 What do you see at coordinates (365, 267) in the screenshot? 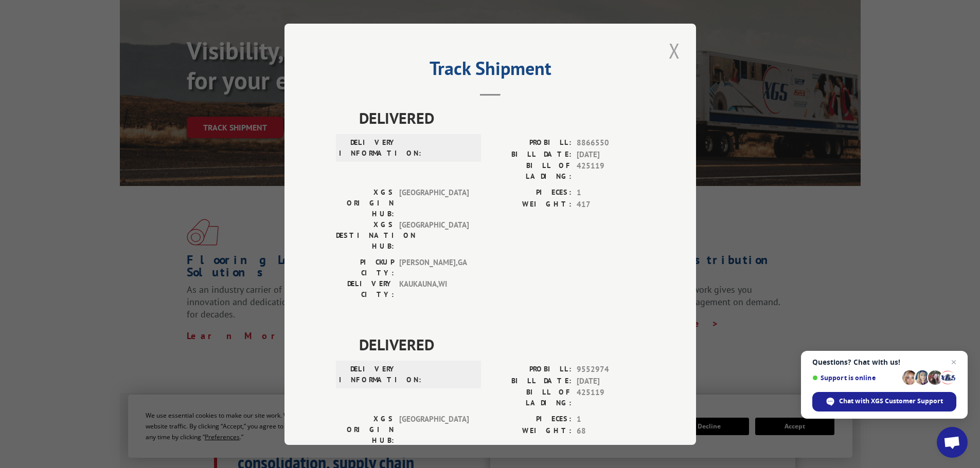
I see `label: PICKUP CITY:` at bounding box center [365, 267].